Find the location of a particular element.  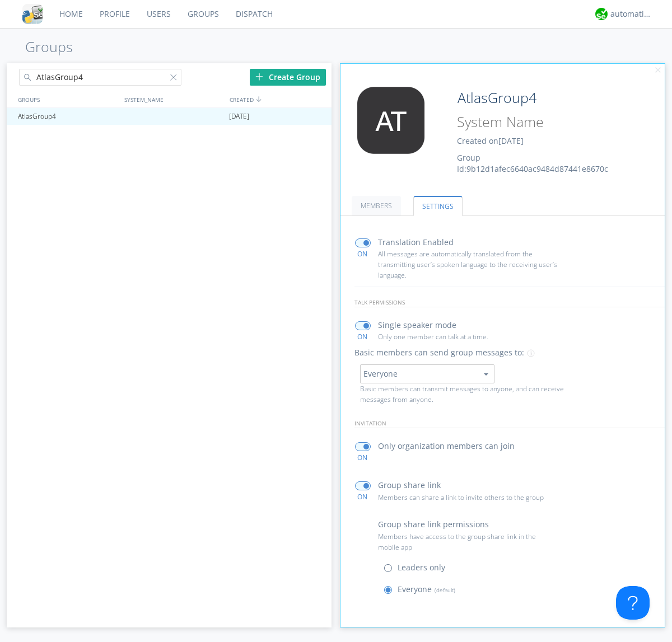

p: Translation Enabled is located at coordinates (415, 242).